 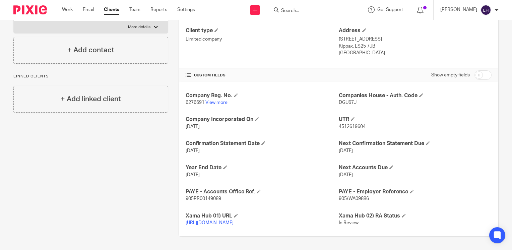 What do you see at coordinates (415, 119) in the screenshot?
I see `h4: UTR` at bounding box center [415, 119].